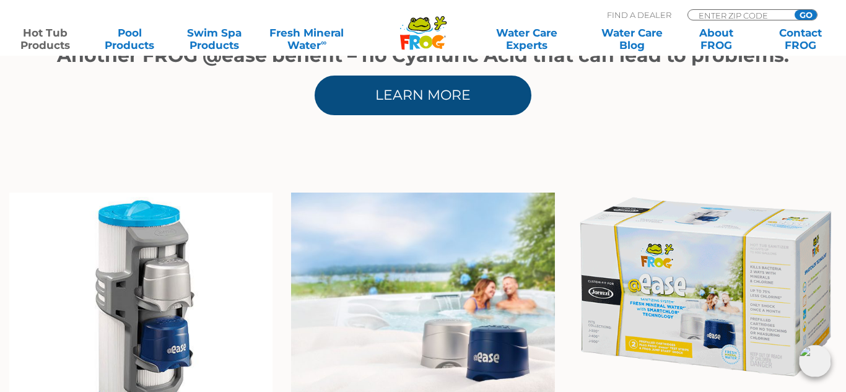  Describe the element at coordinates (806, 15) in the screenshot. I see `input: GO` at that location.